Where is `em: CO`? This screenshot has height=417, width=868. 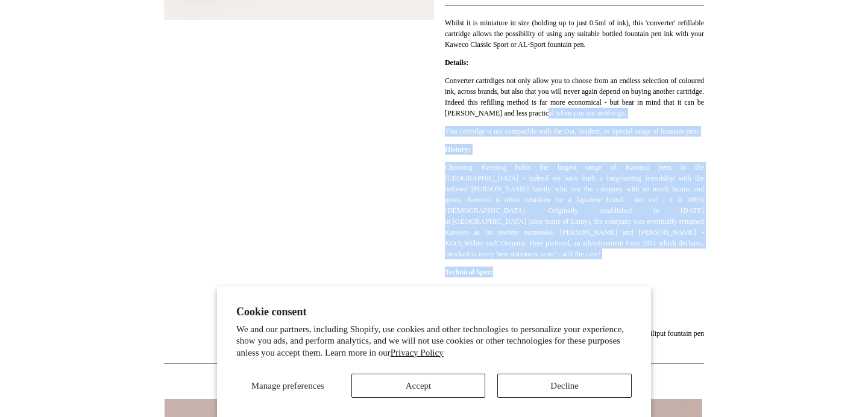
em: CO is located at coordinates (501, 243).